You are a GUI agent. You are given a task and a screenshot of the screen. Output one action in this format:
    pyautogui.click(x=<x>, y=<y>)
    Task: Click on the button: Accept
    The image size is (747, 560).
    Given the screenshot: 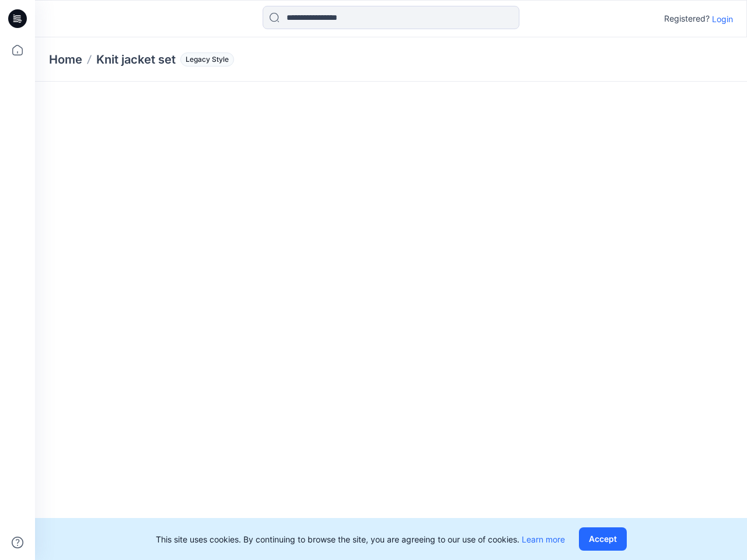 What is the action you would take?
    pyautogui.click(x=603, y=538)
    